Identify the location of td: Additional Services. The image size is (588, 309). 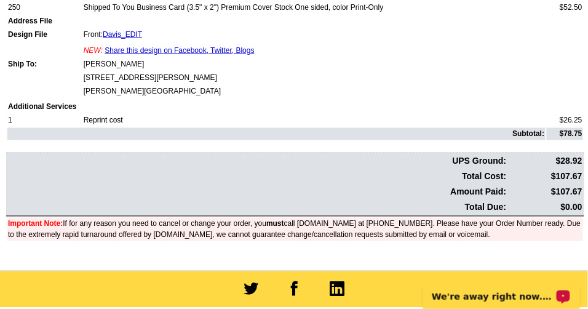
(295, 107).